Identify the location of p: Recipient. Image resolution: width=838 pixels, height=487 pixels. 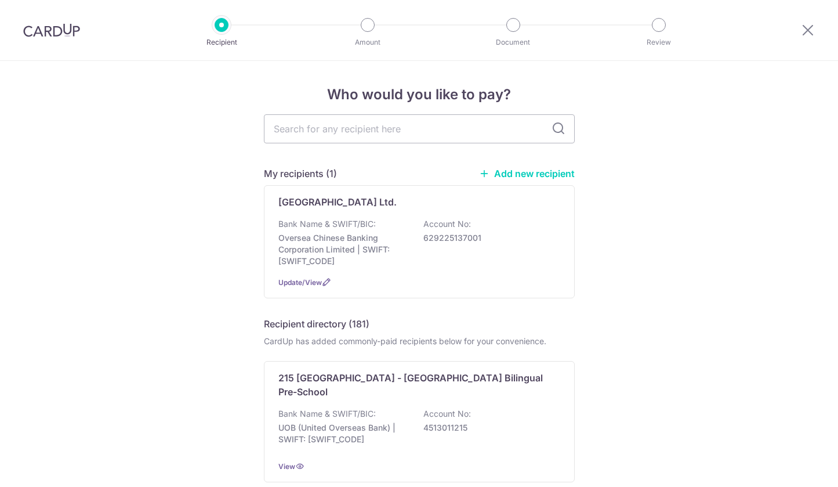
(222, 42).